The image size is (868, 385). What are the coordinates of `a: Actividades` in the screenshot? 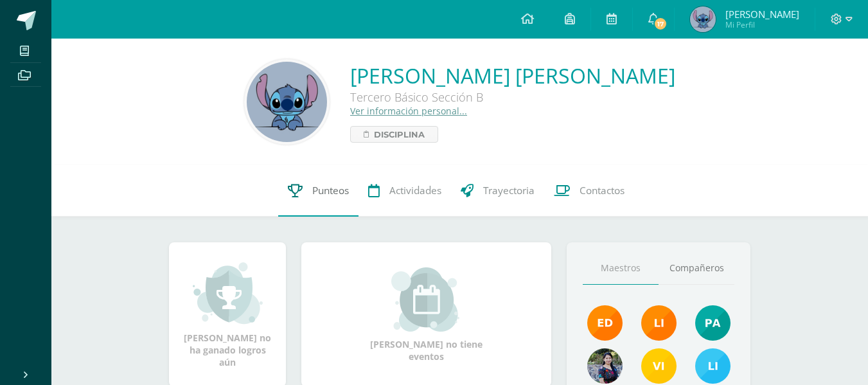 It's located at (405, 191).